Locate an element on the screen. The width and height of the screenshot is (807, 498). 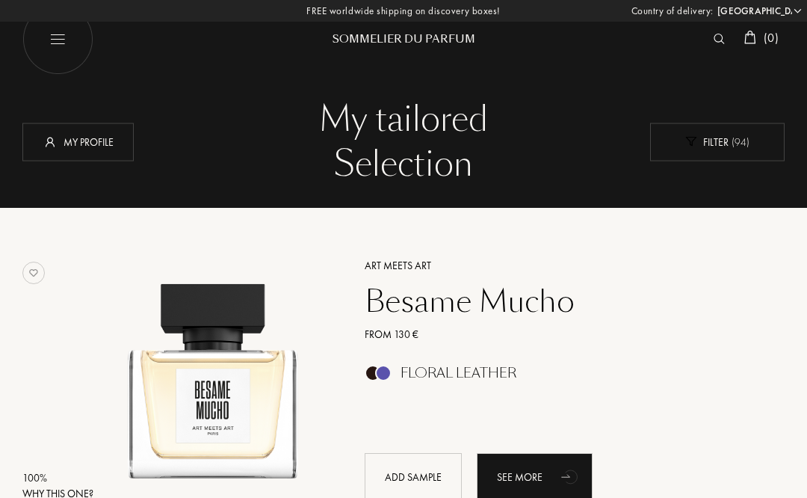
a: Besame Mucho is located at coordinates (558, 301).